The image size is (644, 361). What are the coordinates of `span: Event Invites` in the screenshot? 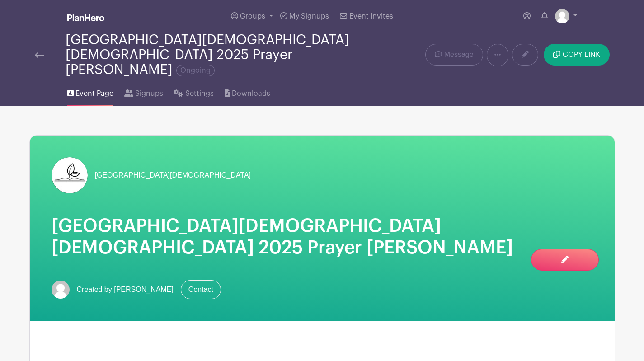 It's located at (371, 16).